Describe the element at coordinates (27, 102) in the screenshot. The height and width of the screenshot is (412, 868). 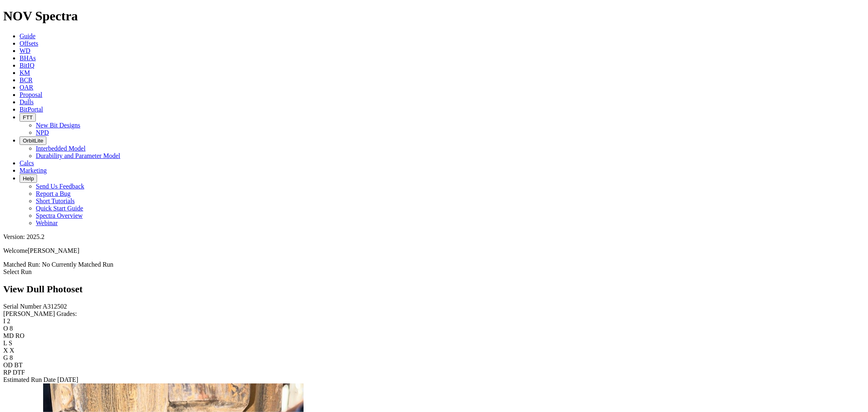
I see `span: Dulls` at that location.